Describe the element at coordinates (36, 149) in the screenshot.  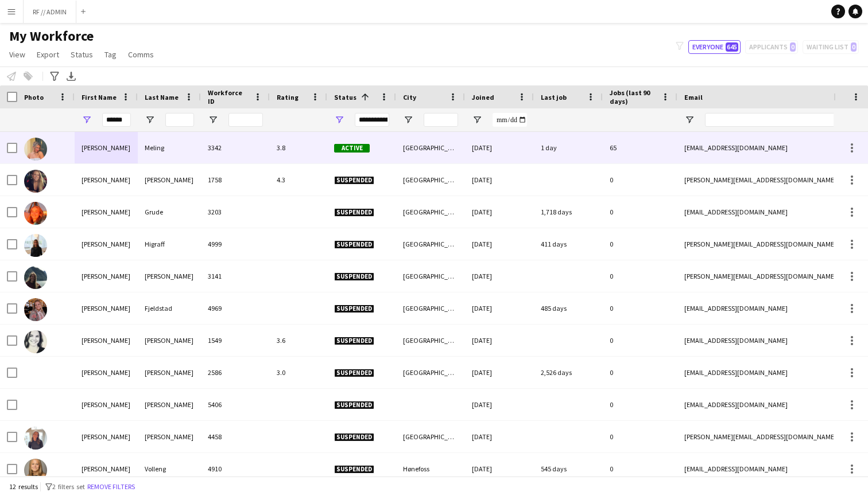
I see `img: Hannah Ludivia Rotbæk Meling` at that location.